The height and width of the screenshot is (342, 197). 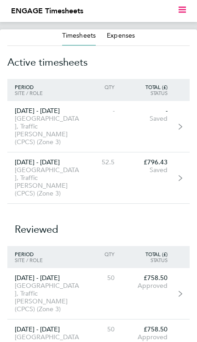 What do you see at coordinates (148, 162) in the screenshot?
I see `div: £796.43` at bounding box center [148, 162].